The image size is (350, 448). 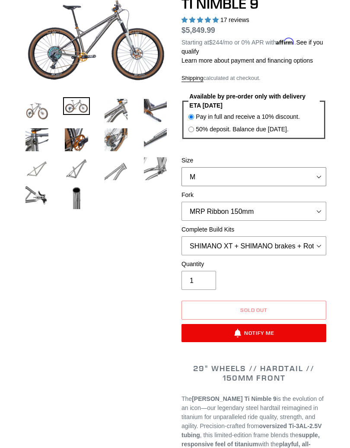 What do you see at coordinates (253, 195) in the screenshot?
I see `label: Fork` at bounding box center [253, 195].